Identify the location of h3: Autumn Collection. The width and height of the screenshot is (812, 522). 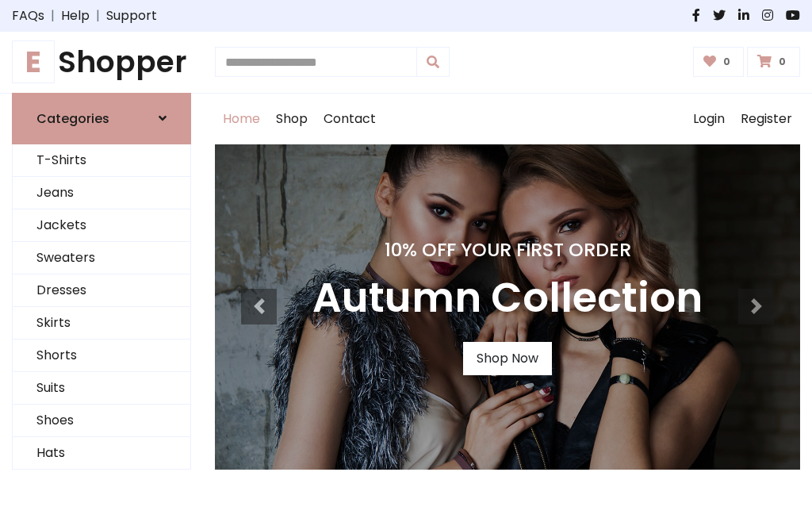
(508, 298).